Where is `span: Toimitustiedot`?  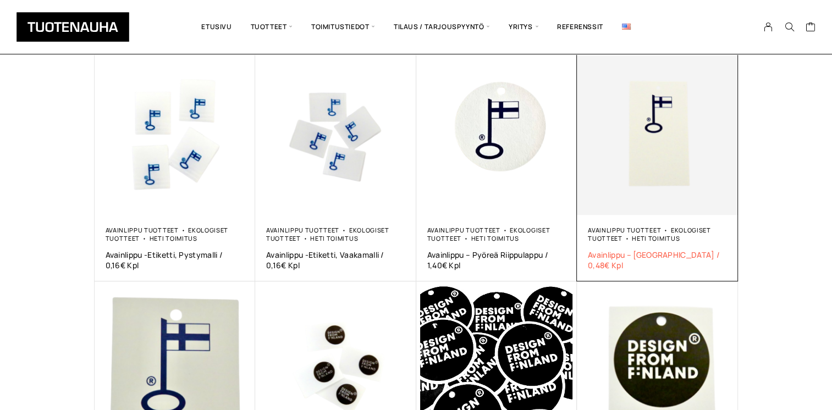
span: Toimitustiedot is located at coordinates (343, 27).